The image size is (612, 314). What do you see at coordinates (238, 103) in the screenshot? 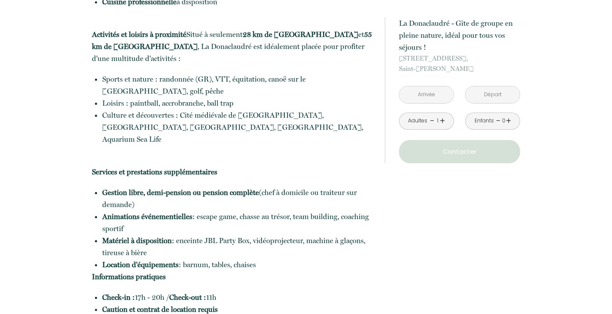
I see `li: Loisirs : paintball, accrobranche, ball trap` at bounding box center [238, 103].